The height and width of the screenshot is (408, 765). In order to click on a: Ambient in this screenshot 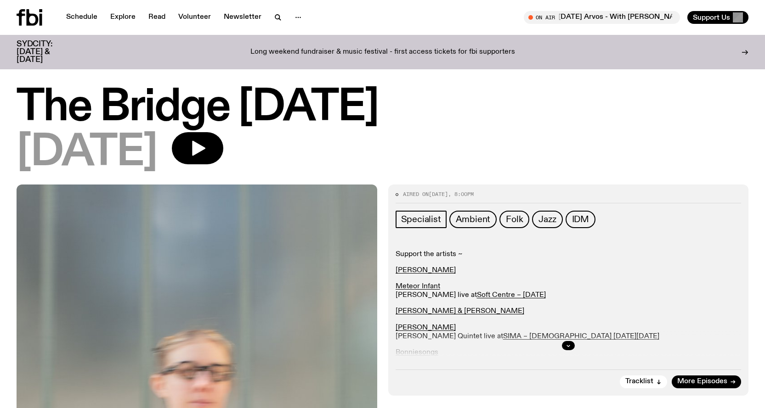, I will do `click(473, 219)`.